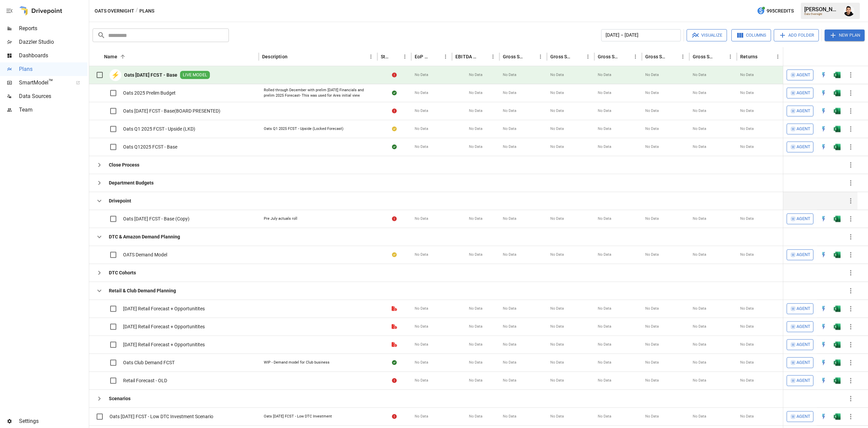 This screenshot has width=868, height=428. What do you see at coordinates (394, 147) in the screenshot?
I see `div: Sync complete` at bounding box center [394, 147].